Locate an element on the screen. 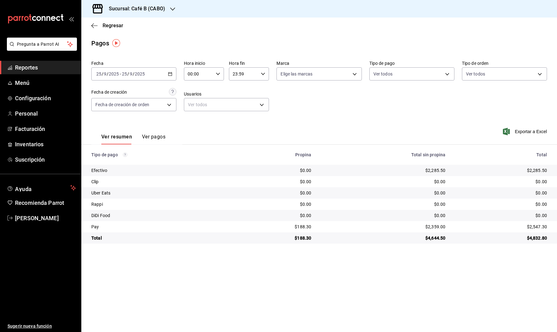 This screenshot has width=557, height=332. button: Ver pagos is located at coordinates (154, 139).